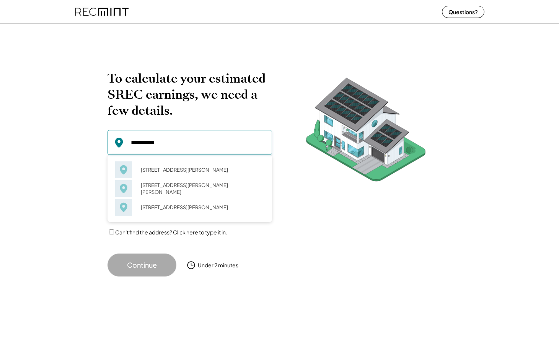 Image resolution: width=559 pixels, height=348 pixels. Describe the element at coordinates (463, 12) in the screenshot. I see `button: Questions?` at that location.